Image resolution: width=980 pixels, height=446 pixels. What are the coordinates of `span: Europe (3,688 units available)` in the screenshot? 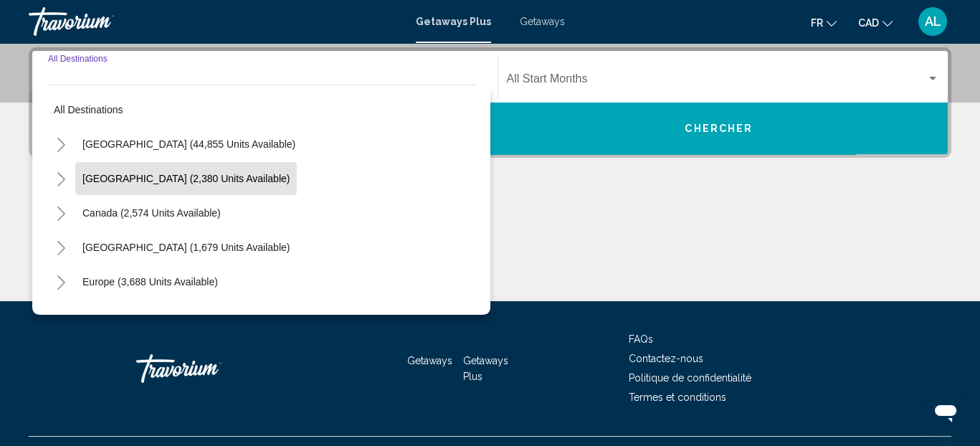 It's located at (150, 282).